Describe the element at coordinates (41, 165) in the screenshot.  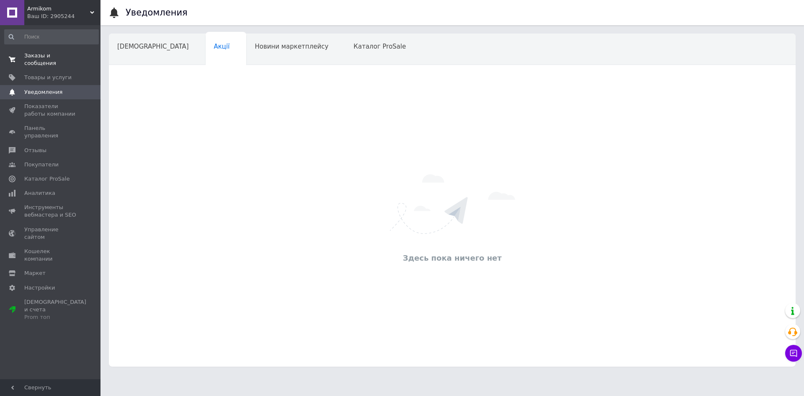
I see `span: Покупатели` at that location.